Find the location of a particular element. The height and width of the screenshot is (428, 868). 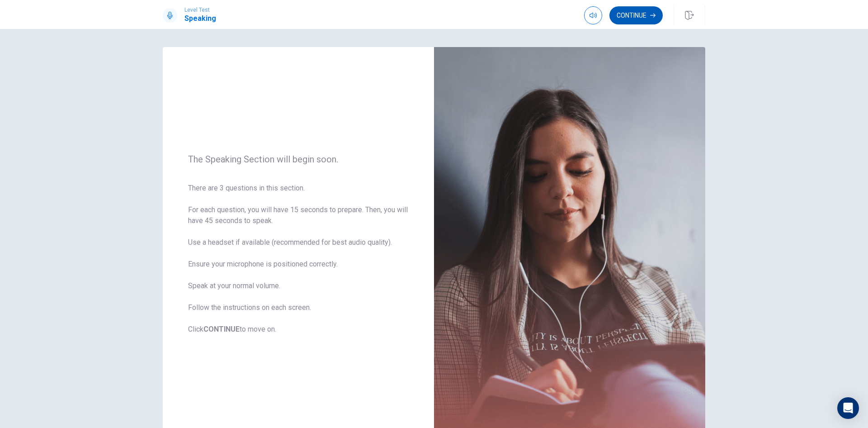

span: The Speaking Section will begin soon. is located at coordinates (299, 159).